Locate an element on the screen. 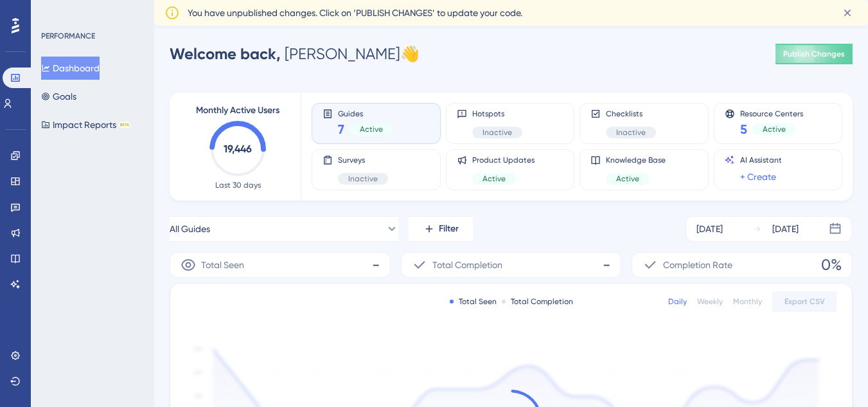 Image resolution: width=868 pixels, height=407 pixels. span: Hotspots is located at coordinates (497, 114).